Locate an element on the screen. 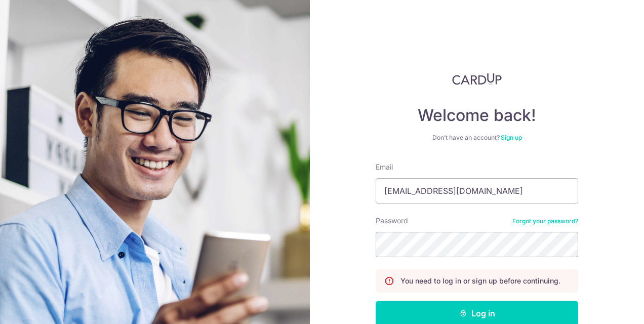 This screenshot has height=324, width=644. a: Forgot your password? is located at coordinates (546, 221).